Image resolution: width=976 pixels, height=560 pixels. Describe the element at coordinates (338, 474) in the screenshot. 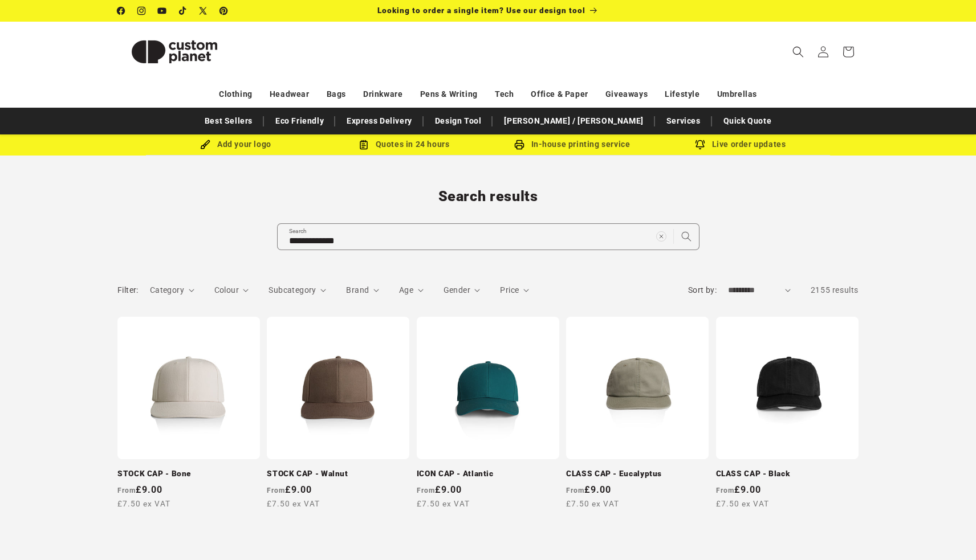

I see `a: STOCK CAP - Walnut` at that location.